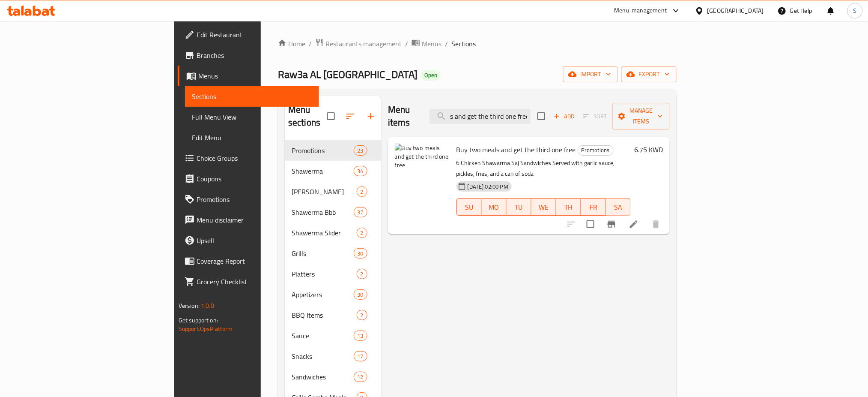 Image resolution: width=868 pixels, height=397 pixels. What do you see at coordinates (519, 207) in the screenshot?
I see `button: TU` at bounding box center [519, 207].